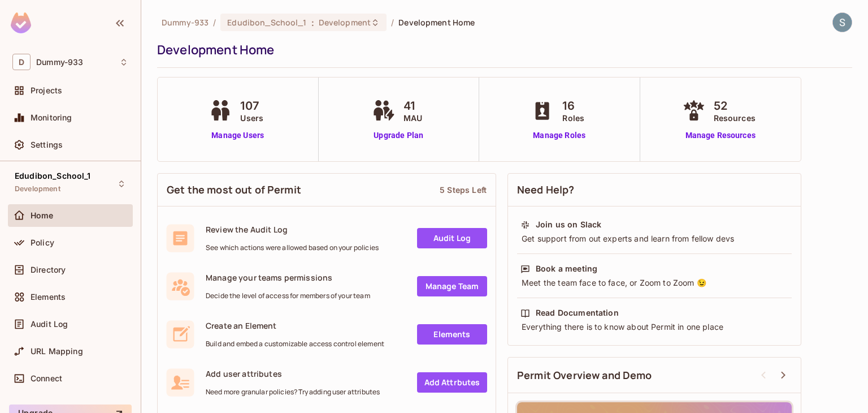 The height and width of the screenshot is (413, 868). What do you see at coordinates (463, 190) in the screenshot?
I see `div: 5 Steps Left` at bounding box center [463, 190].